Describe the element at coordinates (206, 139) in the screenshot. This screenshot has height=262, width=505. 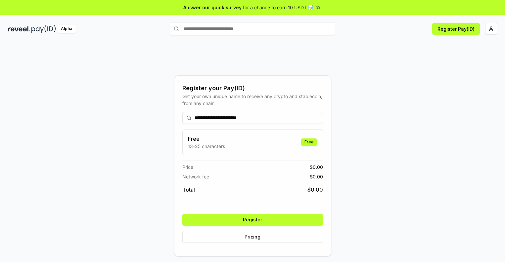
I see `h3: Free` at that location.